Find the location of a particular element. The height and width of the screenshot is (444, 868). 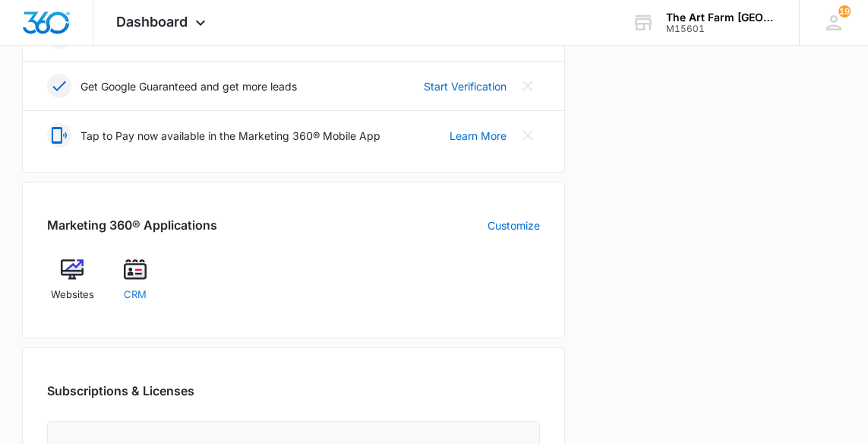

div: account name is located at coordinates (721, 17).